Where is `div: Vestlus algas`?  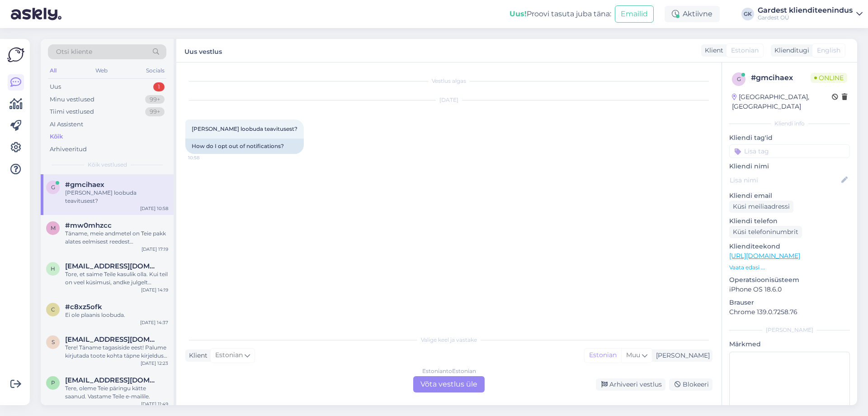
div: Vestlus algas is located at coordinates (449, 81).